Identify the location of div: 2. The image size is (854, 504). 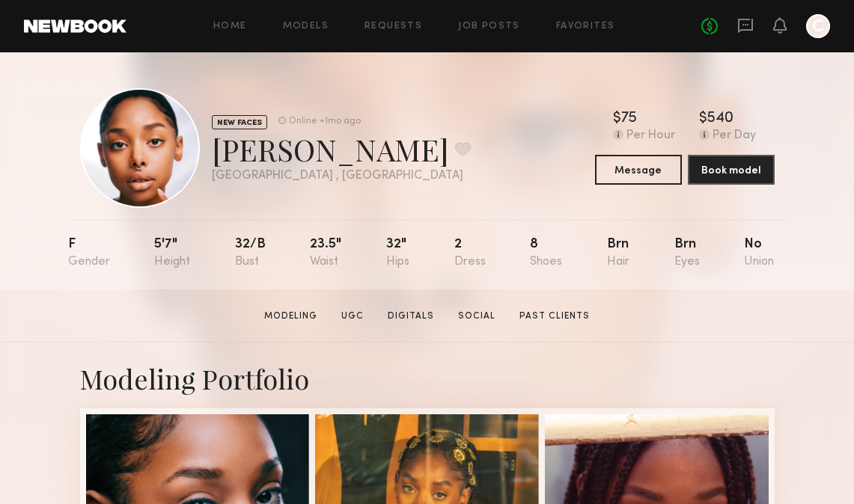
(470, 252).